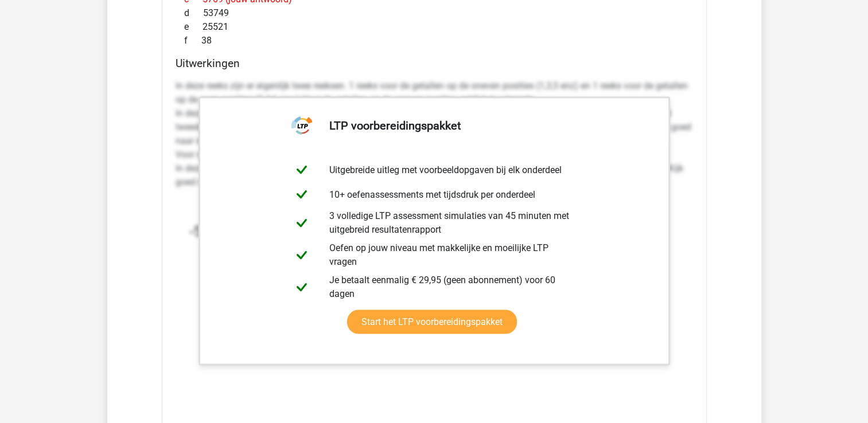 The image size is (868, 423). What do you see at coordinates (193, 27) in the screenshot?
I see `span: e` at bounding box center [193, 27].